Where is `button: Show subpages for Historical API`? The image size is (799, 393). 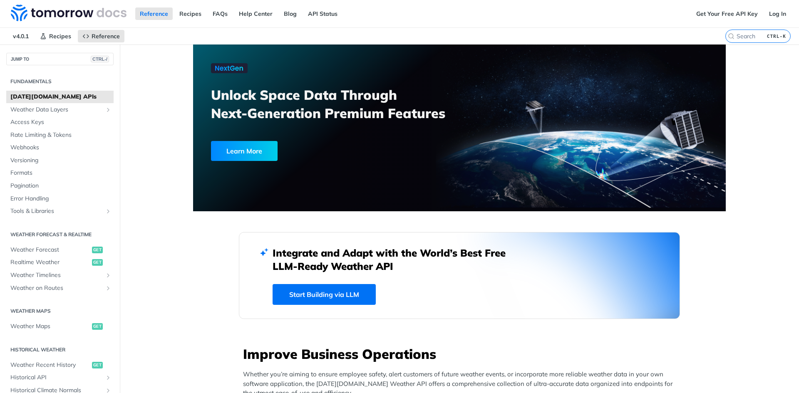
button: Show subpages for Historical API is located at coordinates (108, 378).